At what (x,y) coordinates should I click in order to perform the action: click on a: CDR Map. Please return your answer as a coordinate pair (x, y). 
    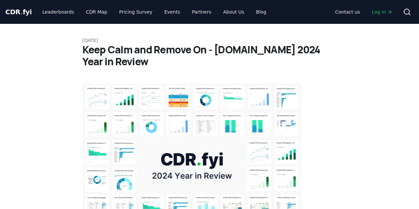
    Looking at the image, I should click on (97, 12).